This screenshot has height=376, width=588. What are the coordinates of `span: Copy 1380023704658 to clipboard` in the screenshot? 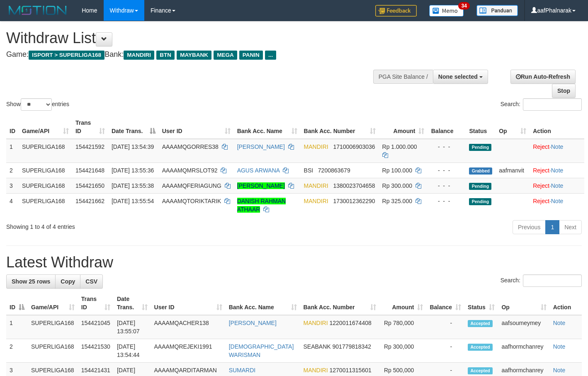 It's located at (354, 186).